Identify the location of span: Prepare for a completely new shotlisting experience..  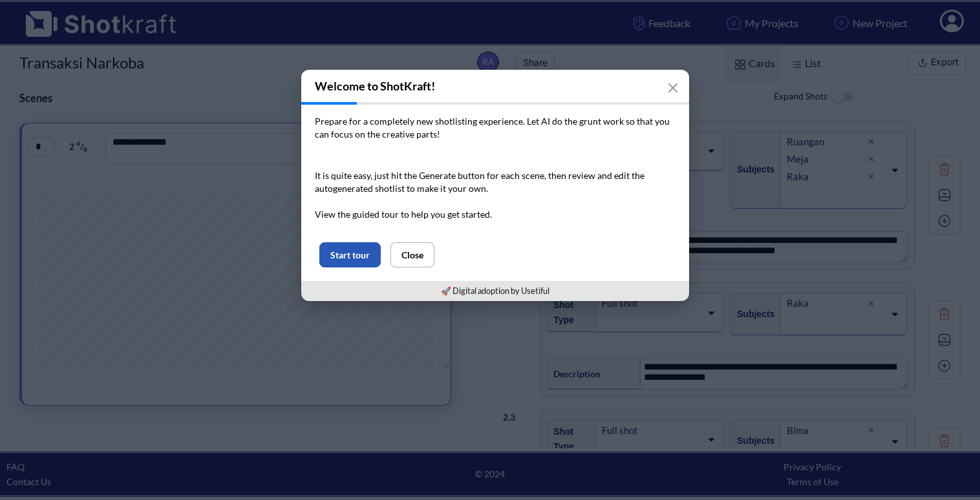
(420, 121).